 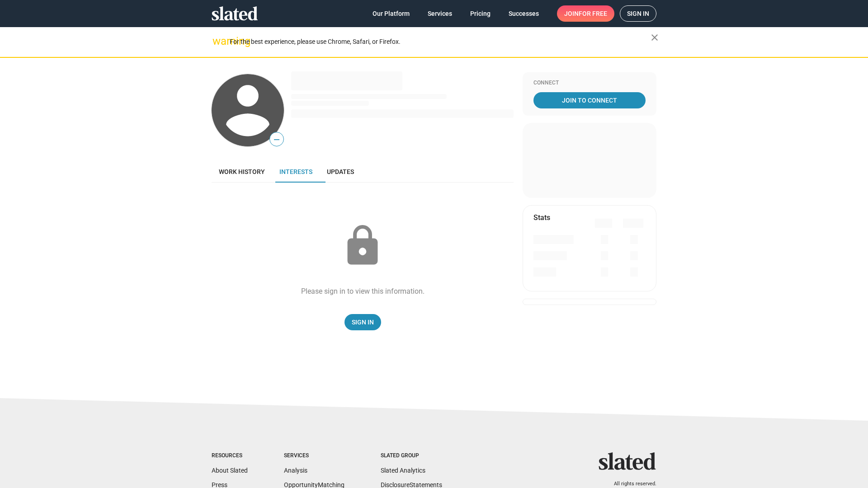 What do you see at coordinates (341, 172) in the screenshot?
I see `a: Updates` at bounding box center [341, 172].